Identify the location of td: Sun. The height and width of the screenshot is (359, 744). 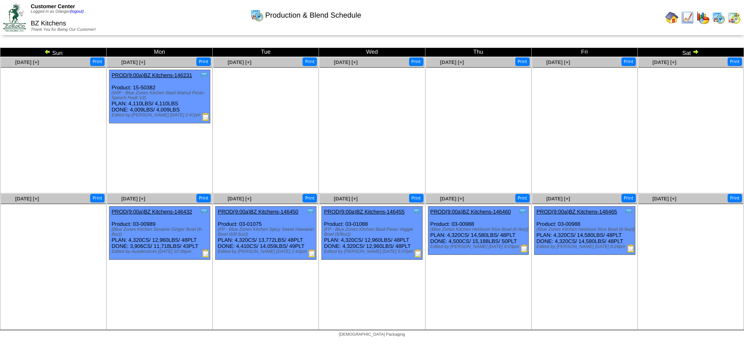
(53, 52).